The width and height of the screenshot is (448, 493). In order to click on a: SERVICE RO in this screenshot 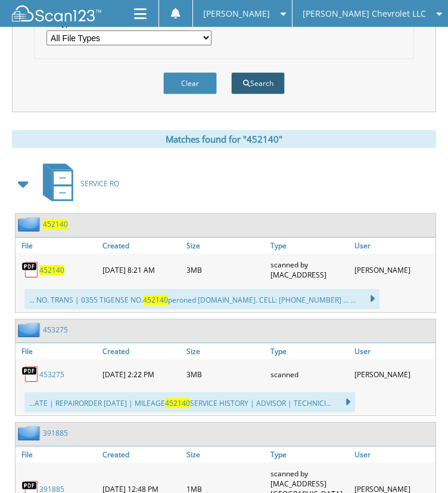, I will do `click(78, 183)`.